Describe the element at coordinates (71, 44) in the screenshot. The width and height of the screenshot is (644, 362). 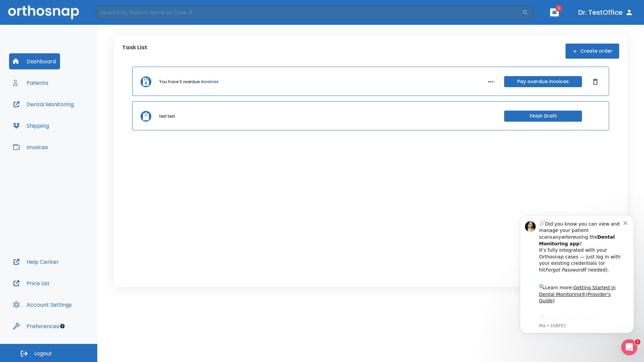
I see `div: Did you know you can view and manage your patient scans using the ? It’s fully integrated with yo...` at that location.